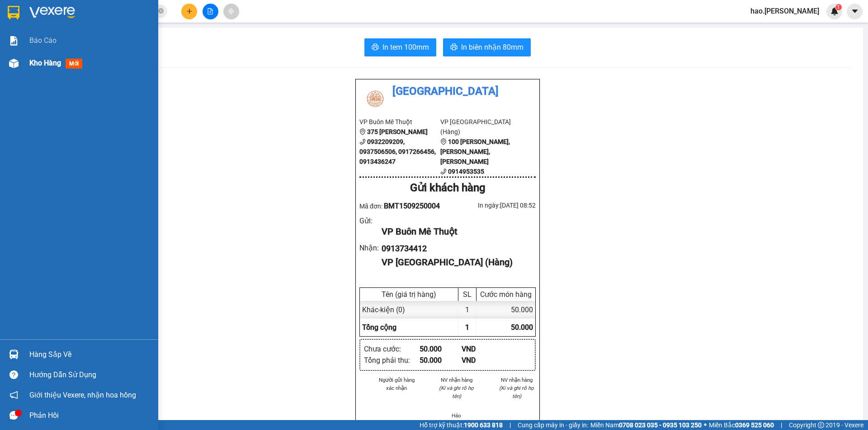  I want to click on b: 0914953535, so click(466, 172).